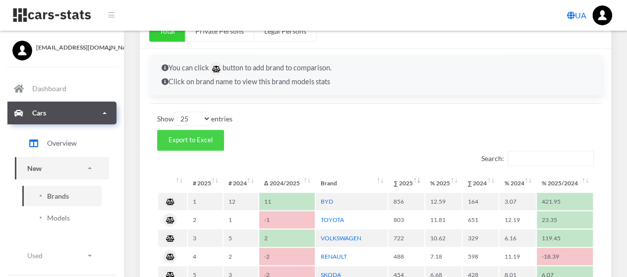 The height and width of the screenshot is (277, 627). What do you see at coordinates (205, 238) in the screenshot?
I see `td: 3` at bounding box center [205, 238].